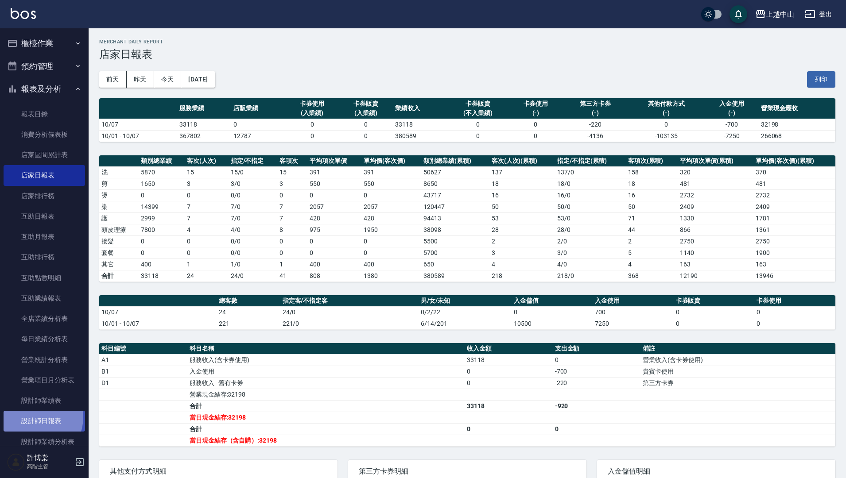 The height and width of the screenshot is (478, 846). I want to click on th: 類別總業績(累積), so click(455, 161).